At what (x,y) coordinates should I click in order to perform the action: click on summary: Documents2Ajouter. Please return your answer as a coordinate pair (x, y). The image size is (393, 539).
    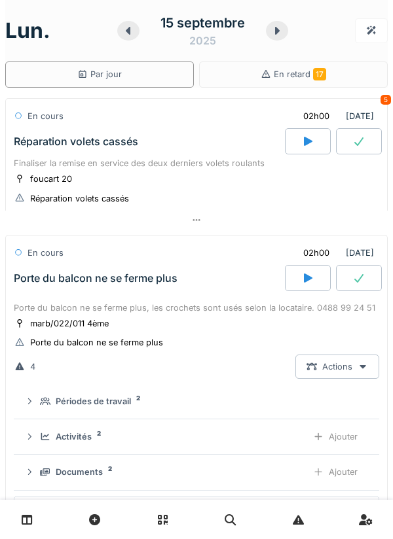
    Looking at the image, I should click on (196, 472).